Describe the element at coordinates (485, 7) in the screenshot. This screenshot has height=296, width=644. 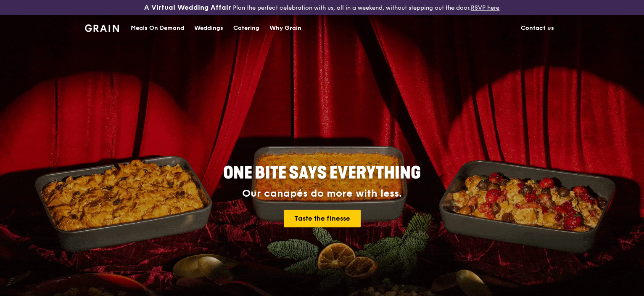
I see `a: RSVP here` at that location.